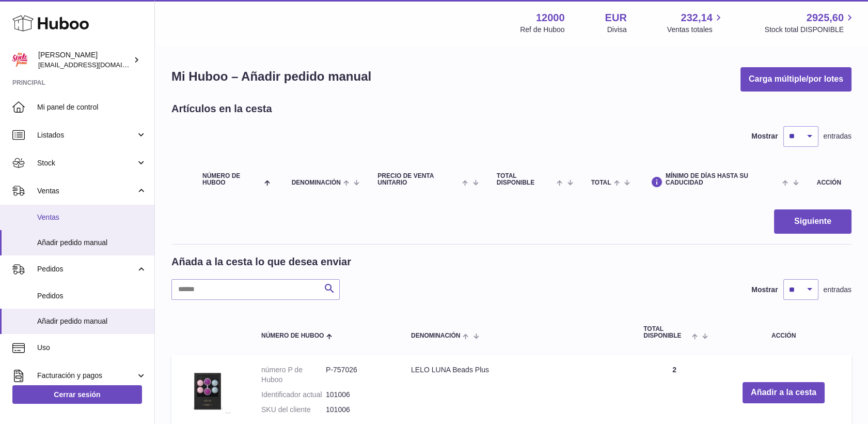 This screenshot has width=868, height=424. Describe the element at coordinates (222, 109) in the screenshot. I see `h2: Artículos en la cesta` at that location.